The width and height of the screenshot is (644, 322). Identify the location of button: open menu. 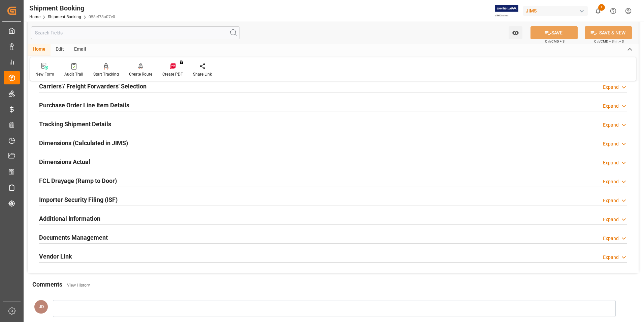
(515, 33).